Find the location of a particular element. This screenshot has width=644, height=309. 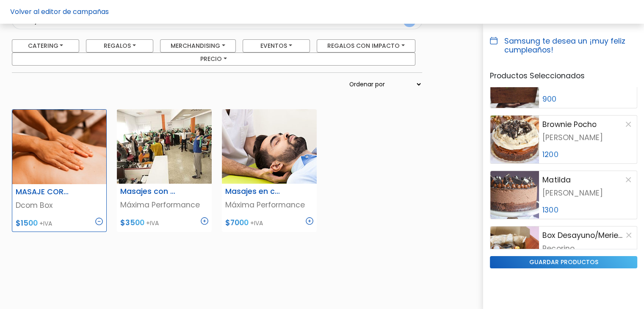

h6: Masajes en camilla is located at coordinates (253, 192).